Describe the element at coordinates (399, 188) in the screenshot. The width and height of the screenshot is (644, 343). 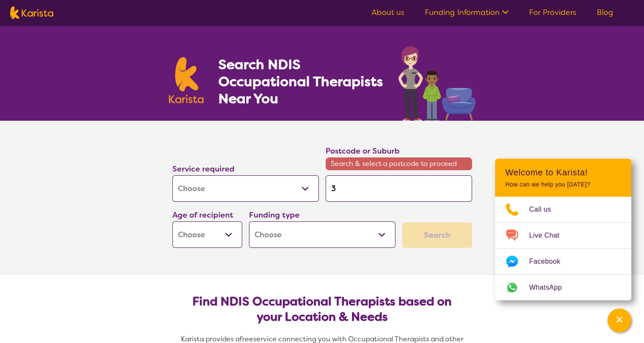
I see `input: Type` at that location.